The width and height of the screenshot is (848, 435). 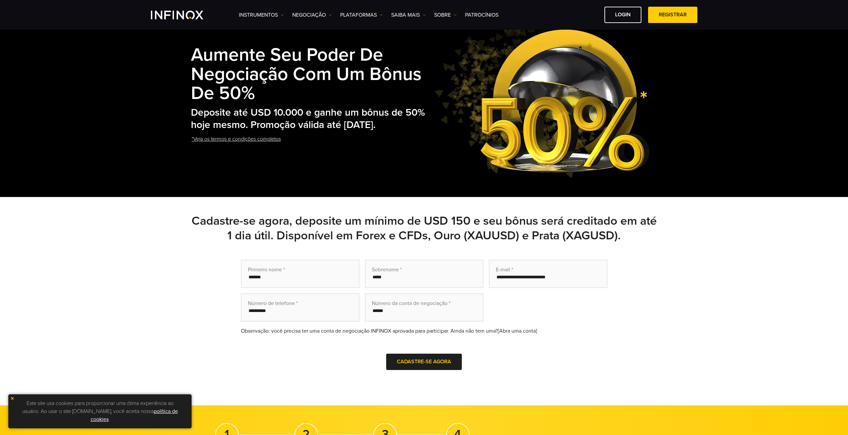 What do you see at coordinates (409, 15) in the screenshot?
I see `a: Saiba mais` at bounding box center [409, 15].